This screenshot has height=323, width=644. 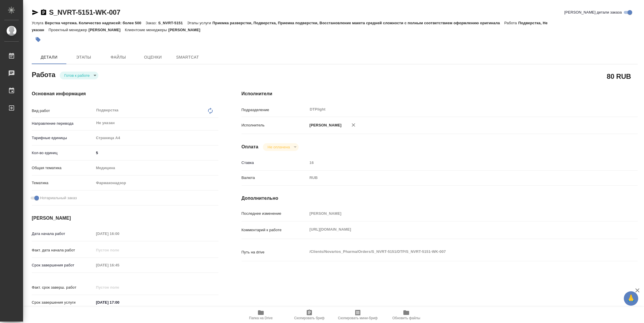 I want to click on h2: Работа, so click(x=43, y=74).